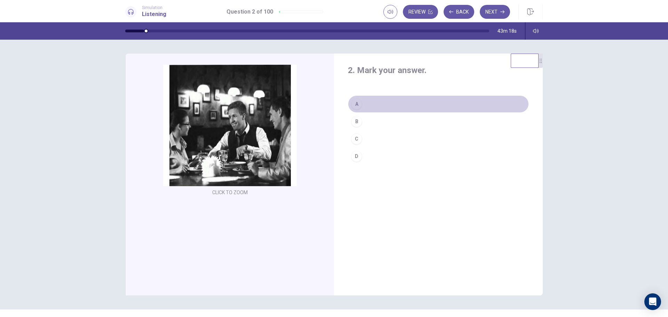 Image resolution: width=668 pixels, height=317 pixels. What do you see at coordinates (439, 104) in the screenshot?
I see `button: A` at bounding box center [439, 104].